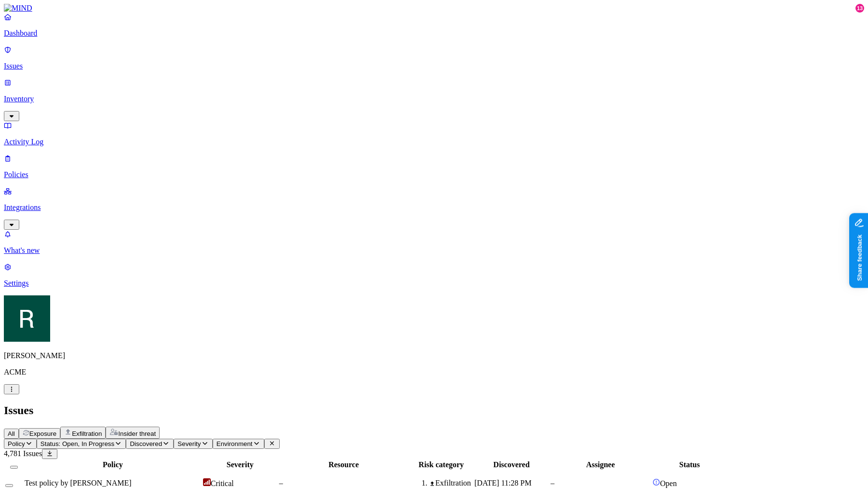 This screenshot has width=868, height=501. Describe the element at coordinates (16, 444) in the screenshot. I see `span: Policy` at that location.